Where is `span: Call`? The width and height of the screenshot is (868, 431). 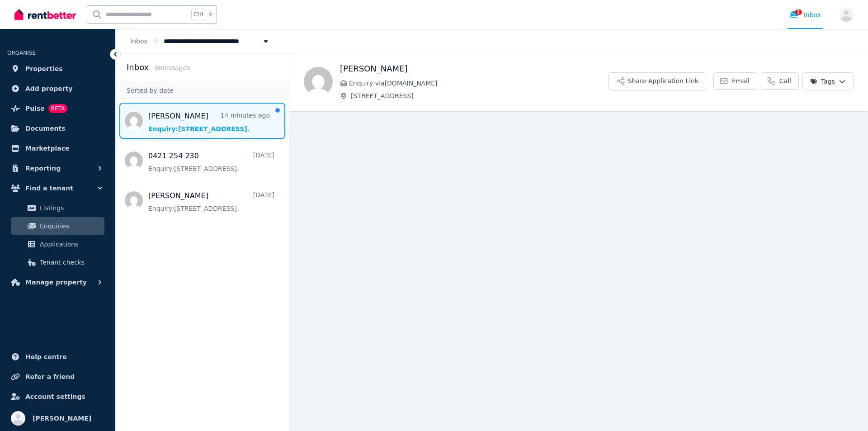
span: Call is located at coordinates (786, 81).